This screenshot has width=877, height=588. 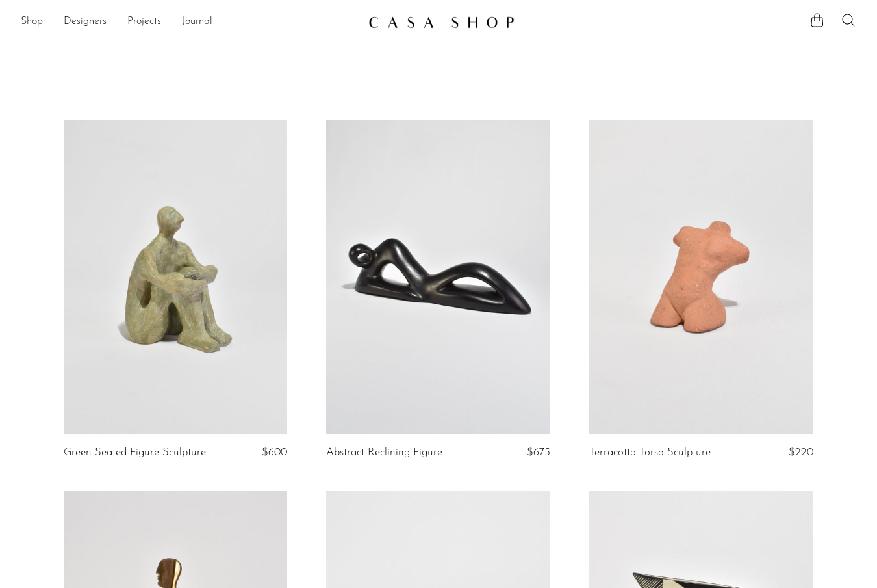 What do you see at coordinates (189, 22) in the screenshot?
I see `nav: Desktop navigation` at bounding box center [189, 22].